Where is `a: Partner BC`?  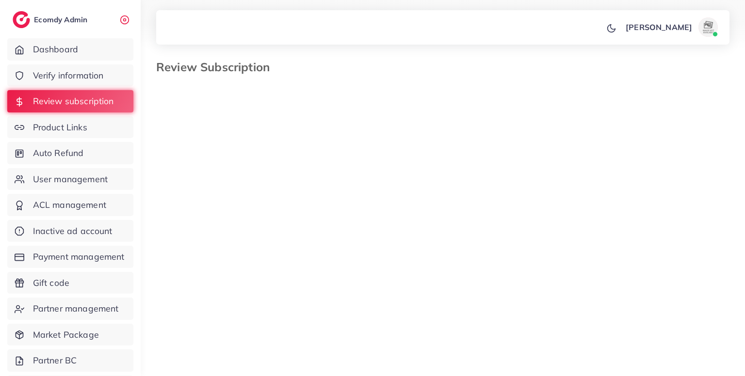
a: Partner BC is located at coordinates (70, 361).